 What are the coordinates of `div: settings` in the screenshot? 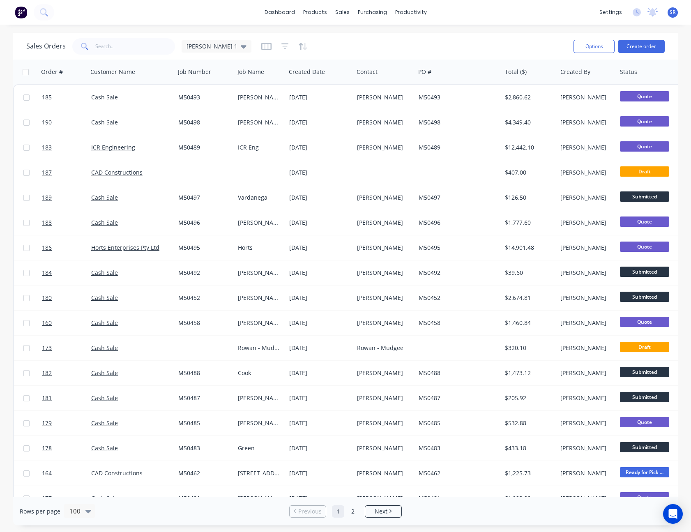 It's located at (610, 12).